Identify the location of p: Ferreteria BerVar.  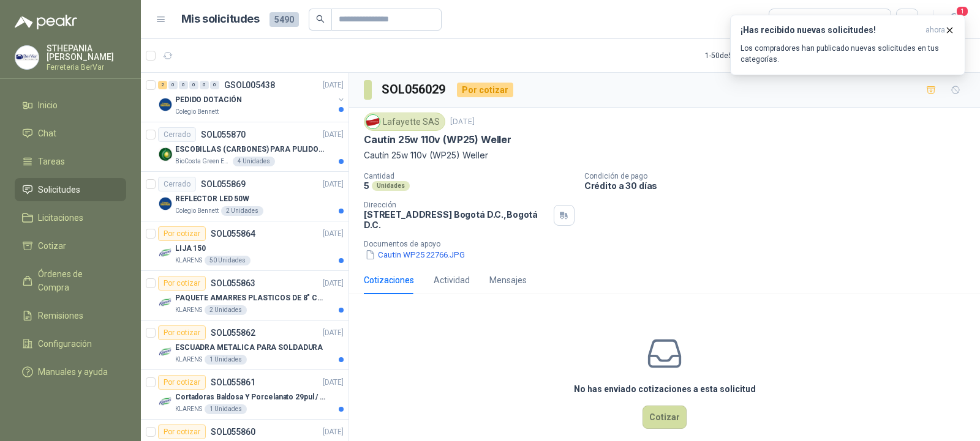
(86, 67).